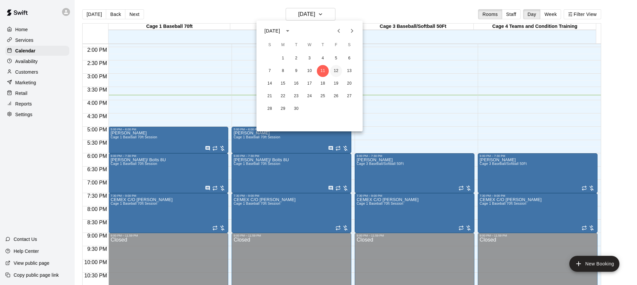  What do you see at coordinates (283, 96) in the screenshot?
I see `button: 22` at bounding box center [283, 96].